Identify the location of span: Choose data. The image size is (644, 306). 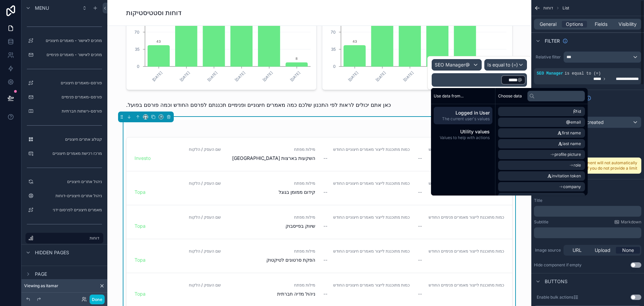
(510, 96).